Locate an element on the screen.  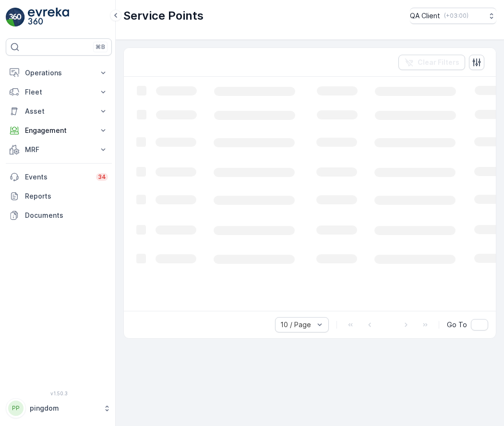
button: QA Client(+03:00) is located at coordinates (453, 16).